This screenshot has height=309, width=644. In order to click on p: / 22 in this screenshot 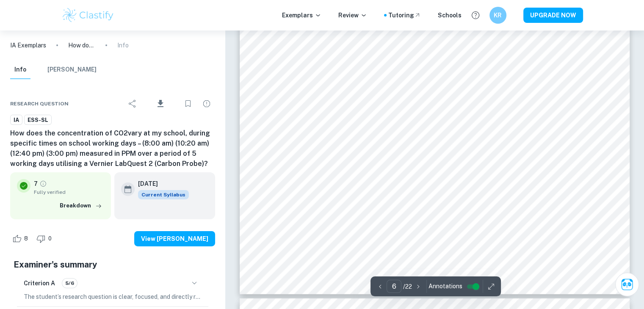, I will do `click(407, 287)`.